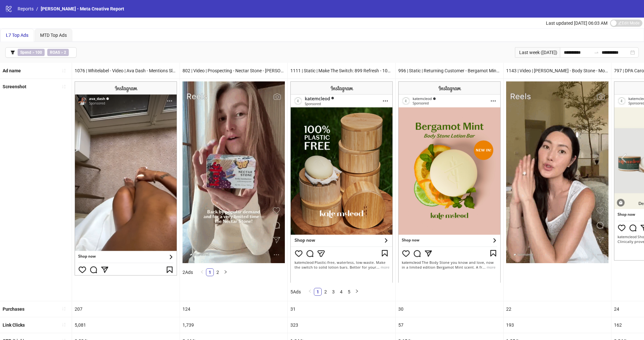  What do you see at coordinates (125, 71) in the screenshot?
I see `div: 1076 | Whitelabel - Video | Ava Dash - Mentions Sleep & Sun Stones - Travel | Text Overlay | PLP ...` at bounding box center [125, 71].